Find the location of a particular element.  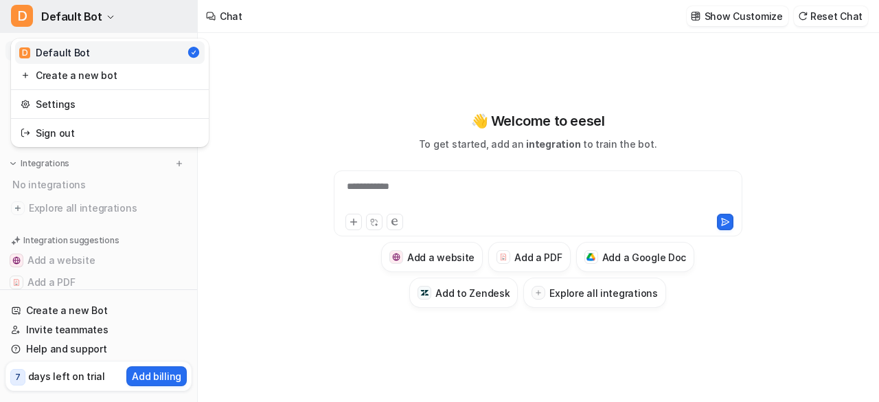

span: Default Bot is located at coordinates (71, 16).